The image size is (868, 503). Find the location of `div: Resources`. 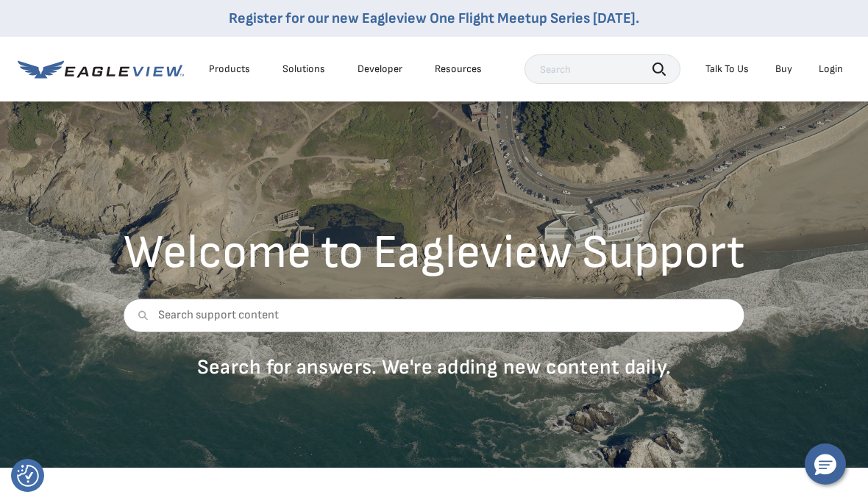

div: Resources is located at coordinates (459, 69).